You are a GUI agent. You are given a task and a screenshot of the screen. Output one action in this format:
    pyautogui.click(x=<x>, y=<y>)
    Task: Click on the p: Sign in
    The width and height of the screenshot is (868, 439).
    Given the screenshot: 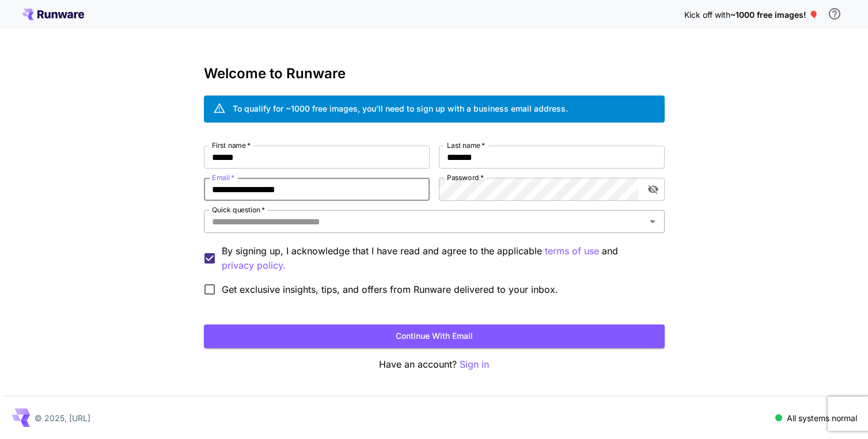 What is the action you would take?
    pyautogui.click(x=474, y=364)
    